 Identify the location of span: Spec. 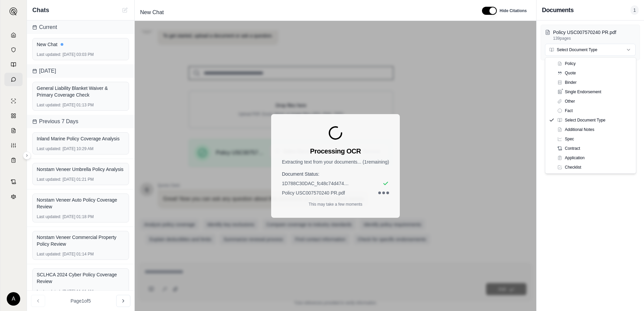
(569, 139).